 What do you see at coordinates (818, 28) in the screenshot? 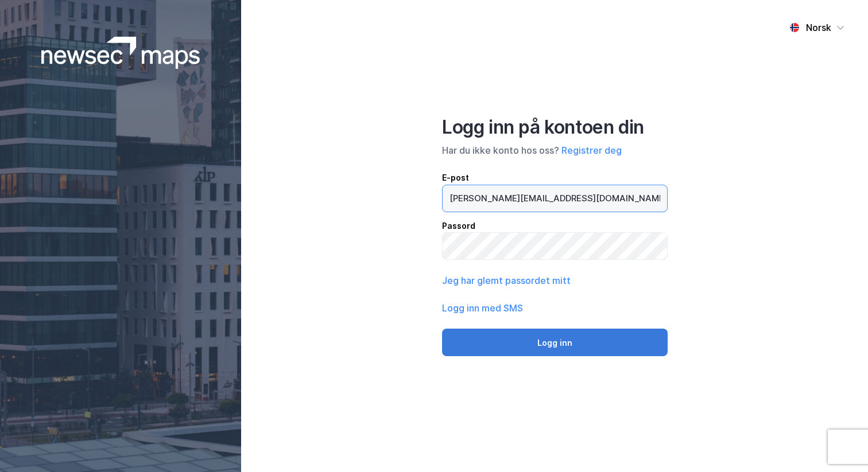
I see `div: Norsk` at bounding box center [818, 28].